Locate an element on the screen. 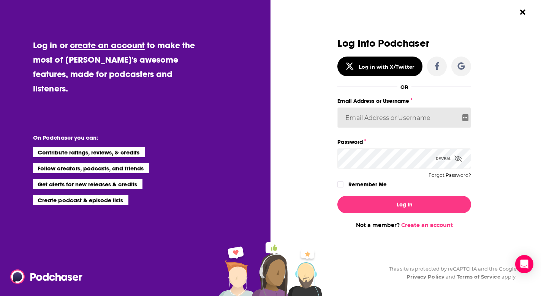 This screenshot has width=541, height=296. a: Podchaser - Follow, Share and Rate Podcasts is located at coordinates (44, 277).